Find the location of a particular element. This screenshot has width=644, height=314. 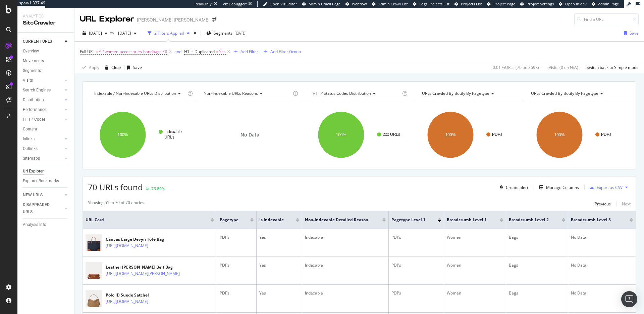

text: URLs is located at coordinates (169, 137).